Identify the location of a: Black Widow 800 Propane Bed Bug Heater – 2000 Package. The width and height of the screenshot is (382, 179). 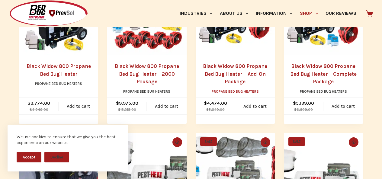
(147, 74).